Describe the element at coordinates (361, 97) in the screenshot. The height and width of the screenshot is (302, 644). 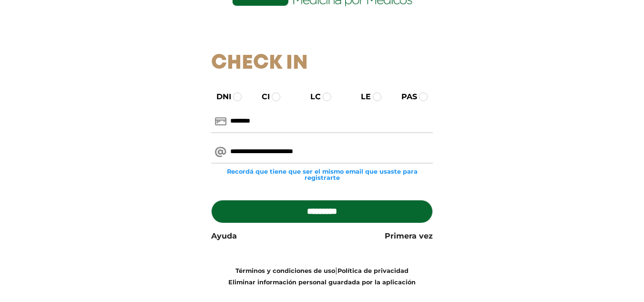
I see `label: LE` at that location.